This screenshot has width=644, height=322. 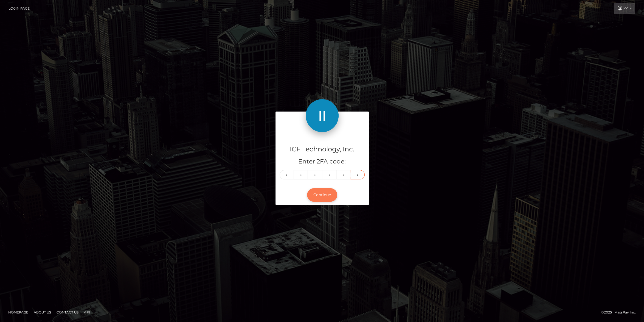 What do you see at coordinates (322, 149) in the screenshot?
I see `h4: ICF Technology, Inc.` at bounding box center [322, 149].